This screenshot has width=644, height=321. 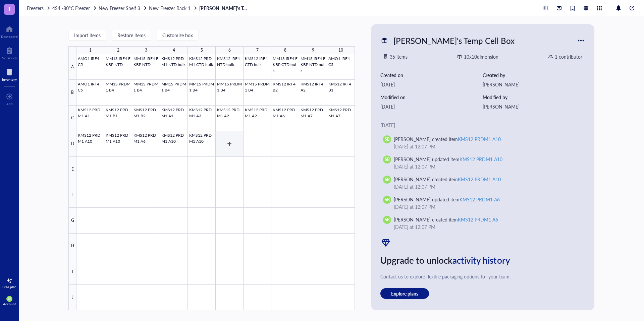 What do you see at coordinates (10, 8) in the screenshot?
I see `span: T` at bounding box center [10, 8].